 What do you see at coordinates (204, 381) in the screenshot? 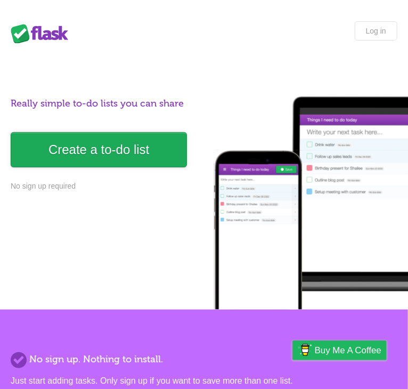
I see `p: Just start adding tasks. Only sign up if you want to save more than one list.` at bounding box center [204, 381].